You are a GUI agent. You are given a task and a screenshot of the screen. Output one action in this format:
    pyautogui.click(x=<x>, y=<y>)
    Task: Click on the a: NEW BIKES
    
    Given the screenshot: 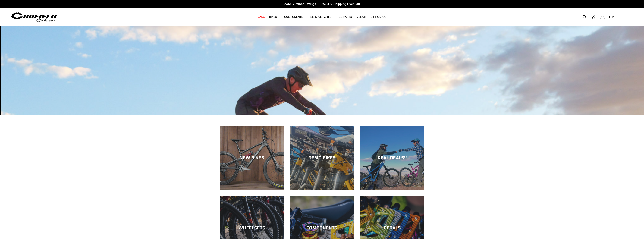 What is the action you would take?
    pyautogui.click(x=252, y=158)
    